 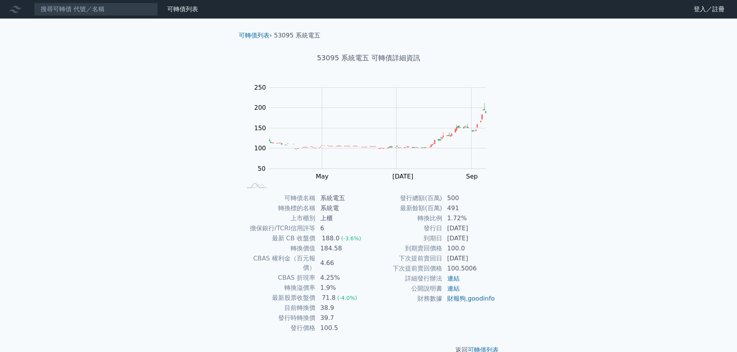 What do you see at coordinates (278, 278) in the screenshot?
I see `td: CBAS 折現率` at bounding box center [278, 278].